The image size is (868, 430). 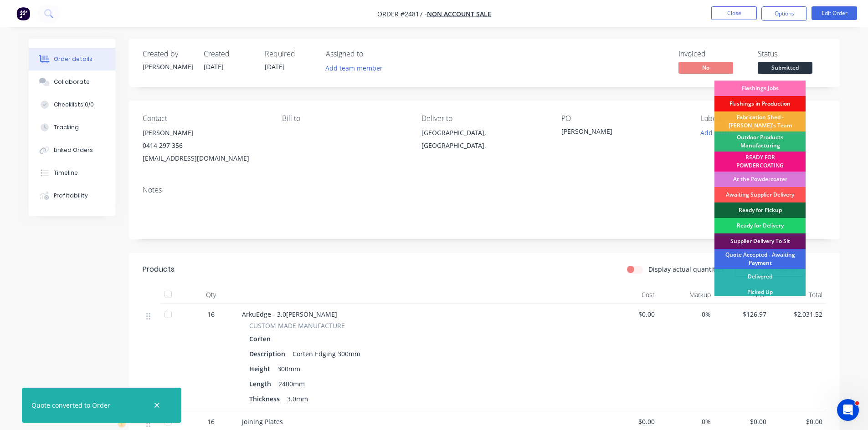 I want to click on span: NON ACCOUNT SALE, so click(x=458, y=13).